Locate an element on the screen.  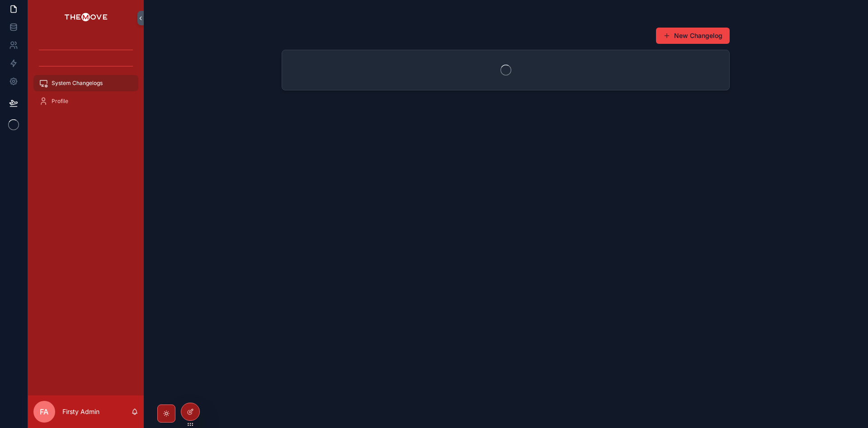
img: App logo is located at coordinates (86, 18).